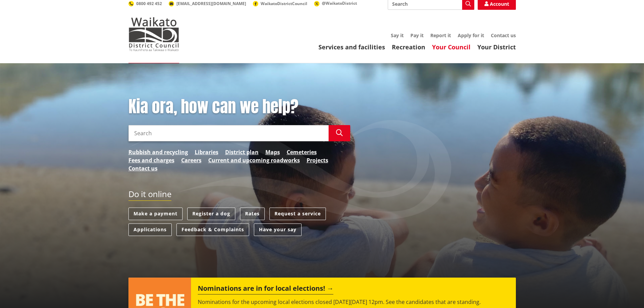 Image resolution: width=644 pixels, height=308 pixels. I want to click on h2: Nominations are in for local elections!, so click(265, 289).